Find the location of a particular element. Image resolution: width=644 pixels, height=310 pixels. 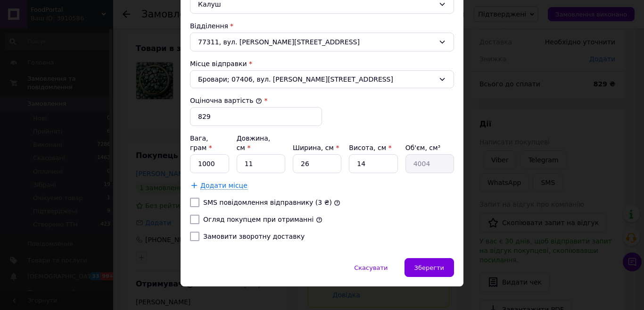

label: Довжина, см is located at coordinates (254, 143).